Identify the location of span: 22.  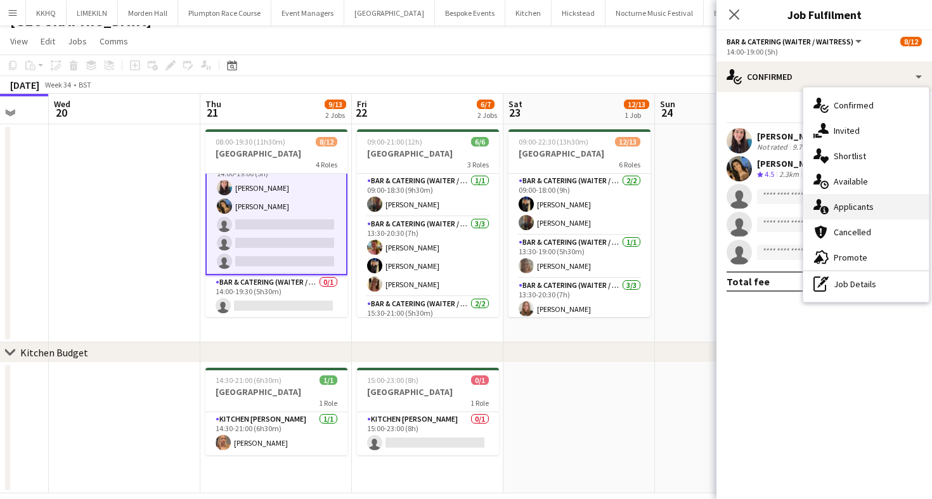
(361, 112).